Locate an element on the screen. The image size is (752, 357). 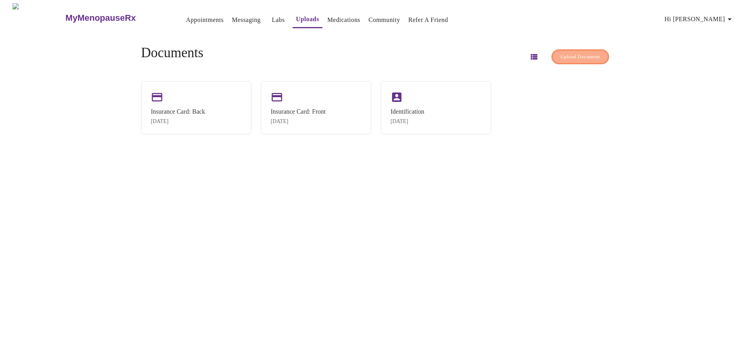
a: Labs is located at coordinates (278, 20).